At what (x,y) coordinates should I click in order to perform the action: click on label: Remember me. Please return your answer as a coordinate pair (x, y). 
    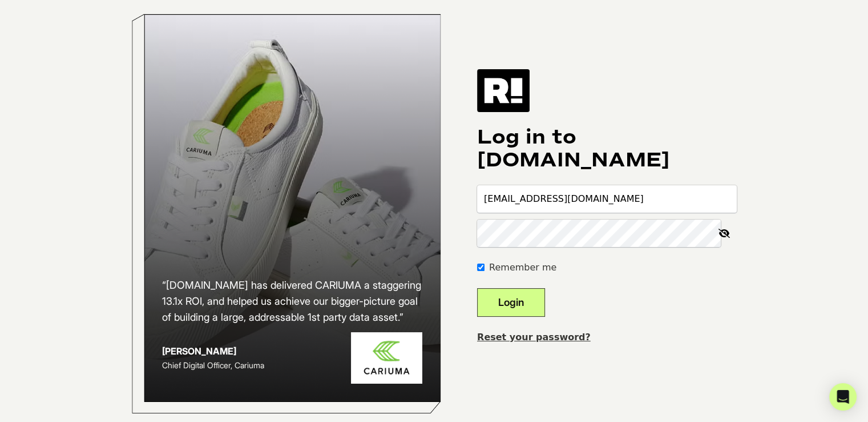
    Looking at the image, I should click on (523, 267).